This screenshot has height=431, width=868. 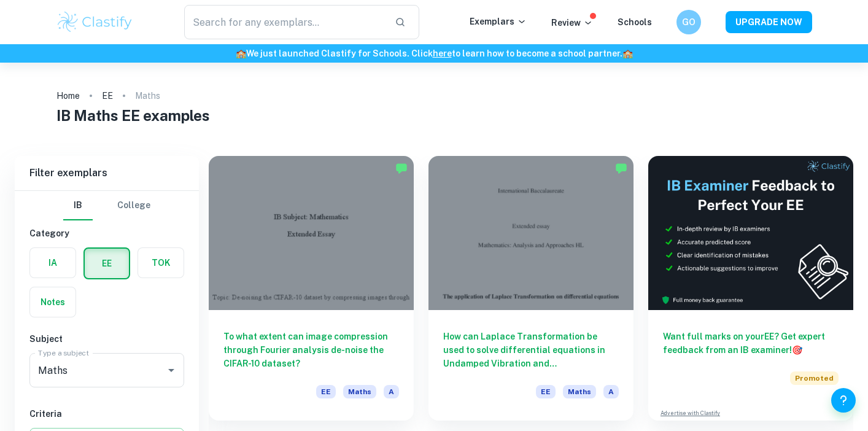 I want to click on a: Want full marks on yourEE? Get expert feedback from an IB examiner!PromotedAdvertise with Clastify, so click(x=751, y=288).